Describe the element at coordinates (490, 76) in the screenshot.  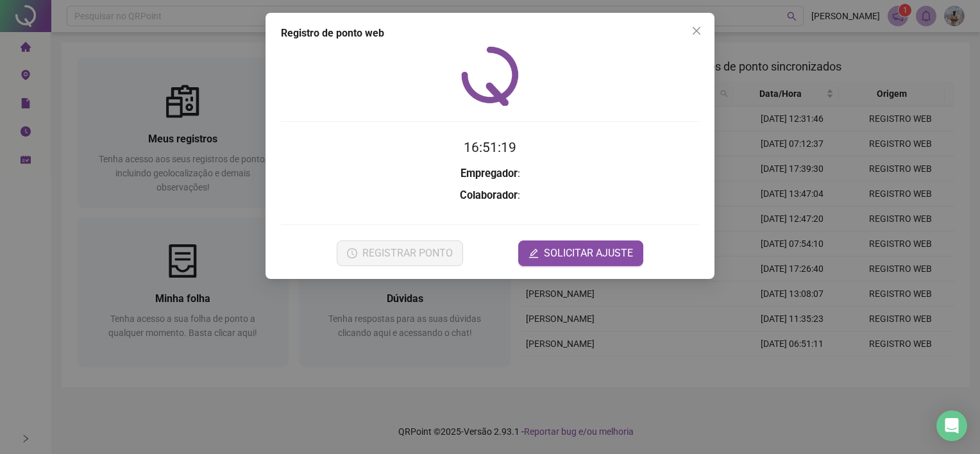
I see `img: QRPoint` at that location.